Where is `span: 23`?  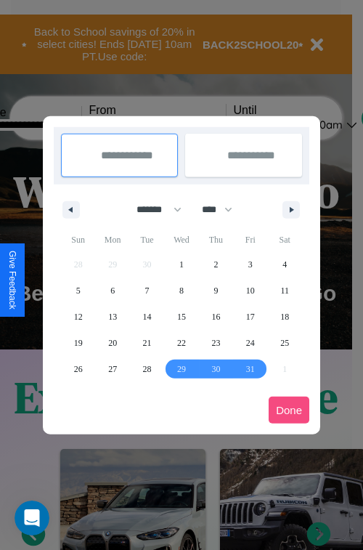 span: 23 is located at coordinates (216, 343).